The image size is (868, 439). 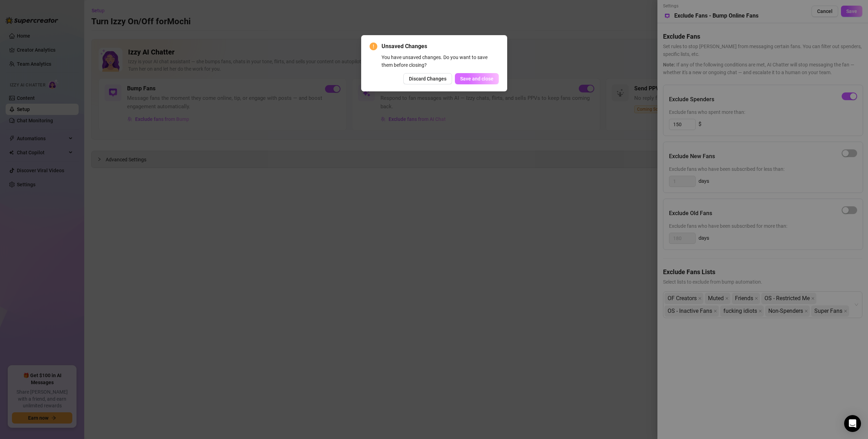 I want to click on span: Discard Changes, so click(x=428, y=79).